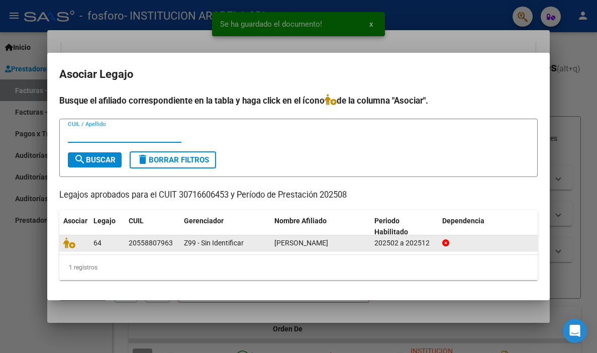  I want to click on div: 1 registros, so click(299, 268).